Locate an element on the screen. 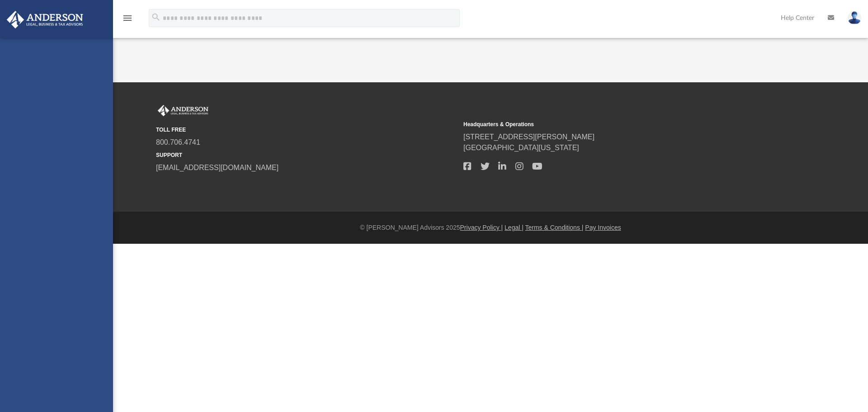 This screenshot has height=412, width=868. small: TOLL FREE is located at coordinates (307, 130).